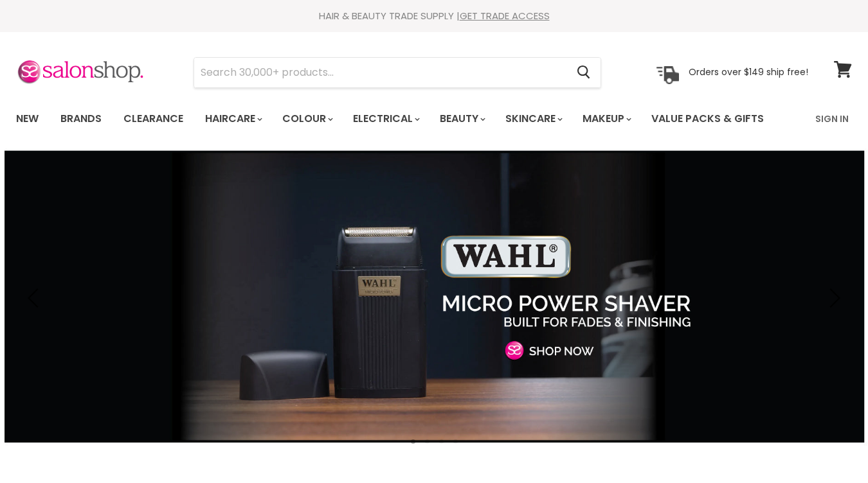  What do you see at coordinates (441, 441) in the screenshot?
I see `li: Page dot 3` at bounding box center [441, 441].